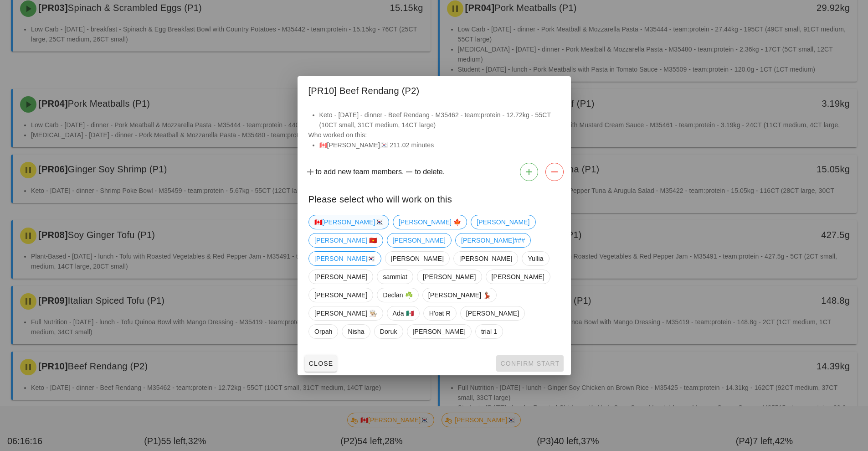  What do you see at coordinates (395, 277) in the screenshot?
I see `span: sammiat` at bounding box center [395, 277].